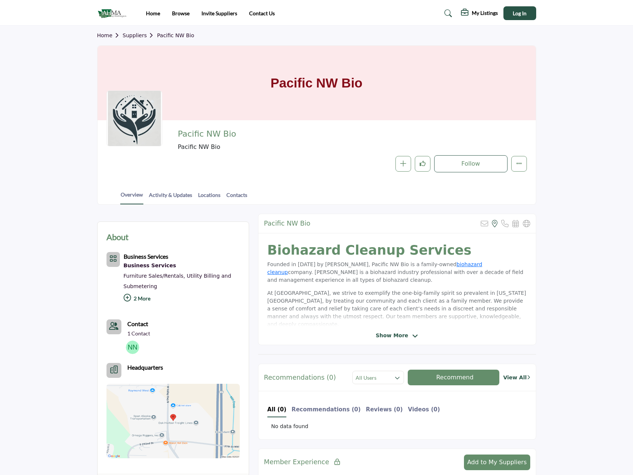 Image resolution: width=633 pixels, height=475 pixels. What do you see at coordinates (117, 237) in the screenshot?
I see `h2: About` at bounding box center [117, 237].